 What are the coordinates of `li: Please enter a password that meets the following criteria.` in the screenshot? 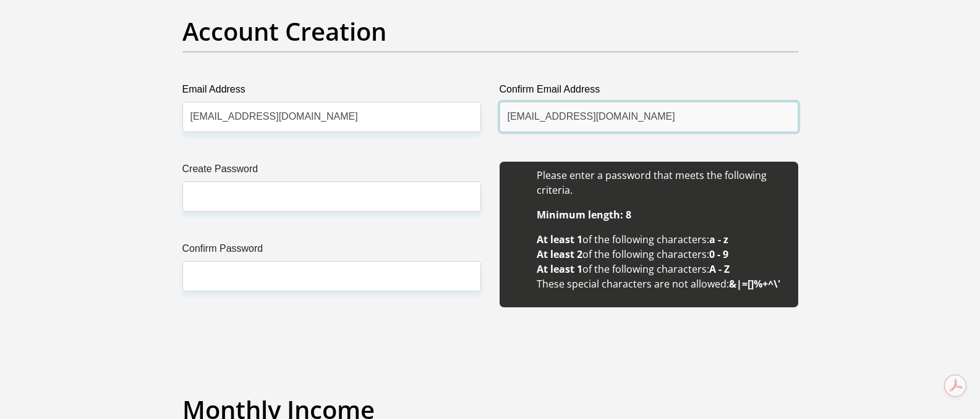 It's located at (661, 182).